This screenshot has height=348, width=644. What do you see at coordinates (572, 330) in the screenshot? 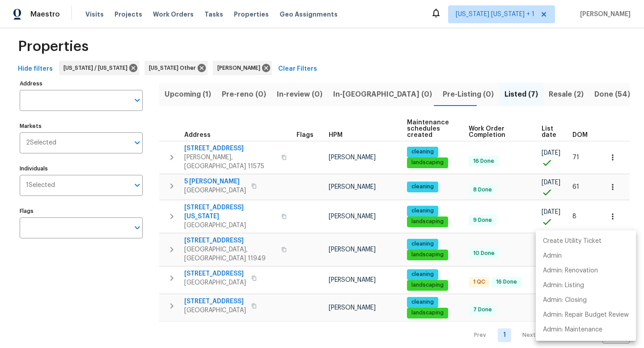
I see `p: Admin: Maintenance` at bounding box center [572, 330].